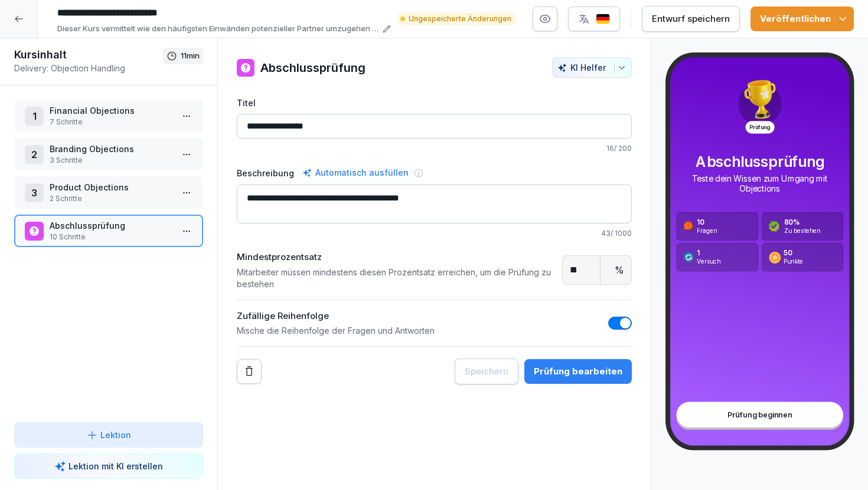 This screenshot has width=868, height=490. I want to click on div: 2, so click(35, 155).